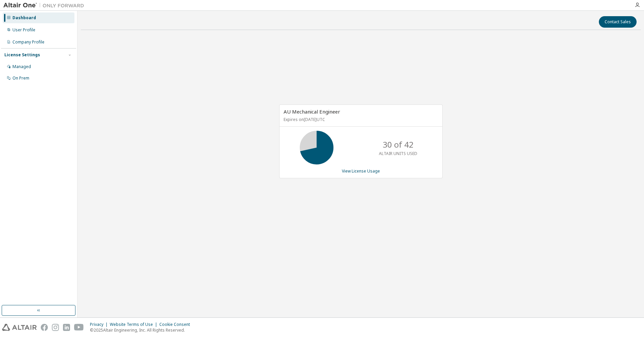 The image size is (644, 337). What do you see at coordinates (45, 5) in the screenshot?
I see `img: Altair One` at bounding box center [45, 5].